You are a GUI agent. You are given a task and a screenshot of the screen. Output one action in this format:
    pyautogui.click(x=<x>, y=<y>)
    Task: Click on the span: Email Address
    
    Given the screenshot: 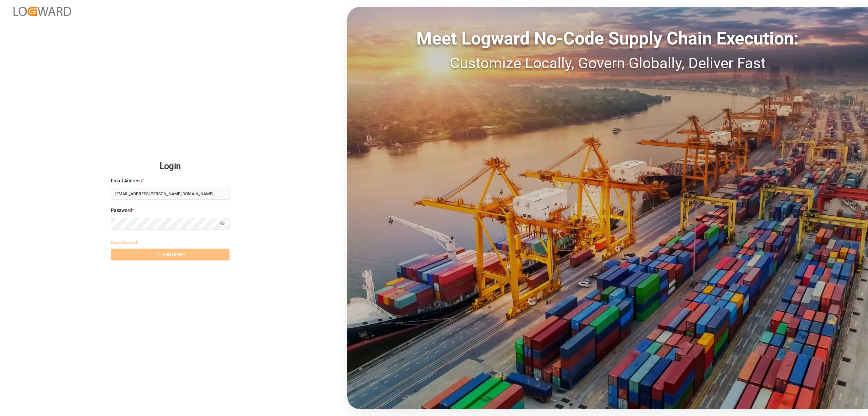 What is the action you would take?
    pyautogui.click(x=126, y=181)
    